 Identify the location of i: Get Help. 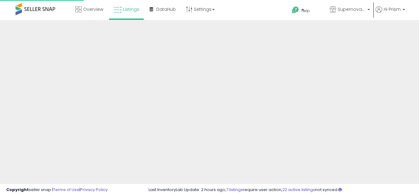
(295, 10).